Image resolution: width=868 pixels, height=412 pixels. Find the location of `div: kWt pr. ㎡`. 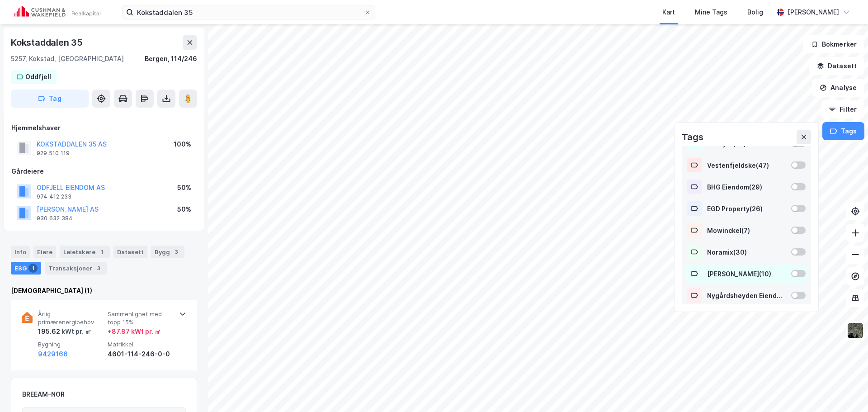

div: kWt pr. ㎡ is located at coordinates (75, 332).